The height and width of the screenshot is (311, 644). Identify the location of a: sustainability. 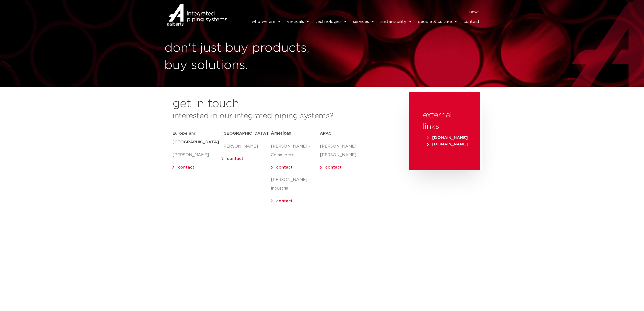
(396, 22).